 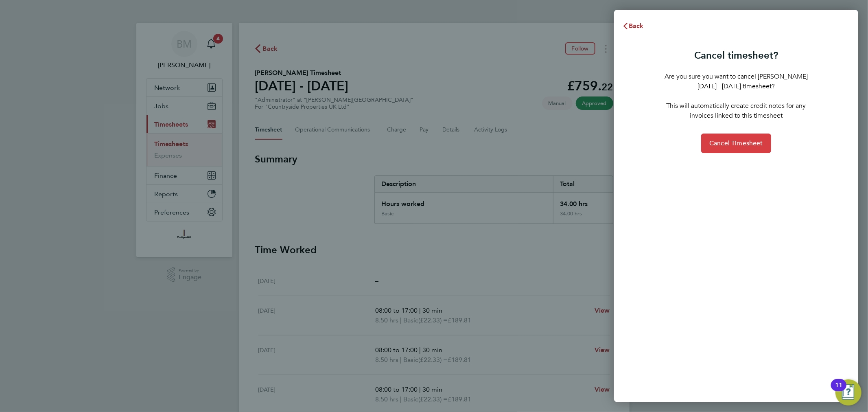 What do you see at coordinates (636, 26) in the screenshot?
I see `span: Back` at bounding box center [636, 26].